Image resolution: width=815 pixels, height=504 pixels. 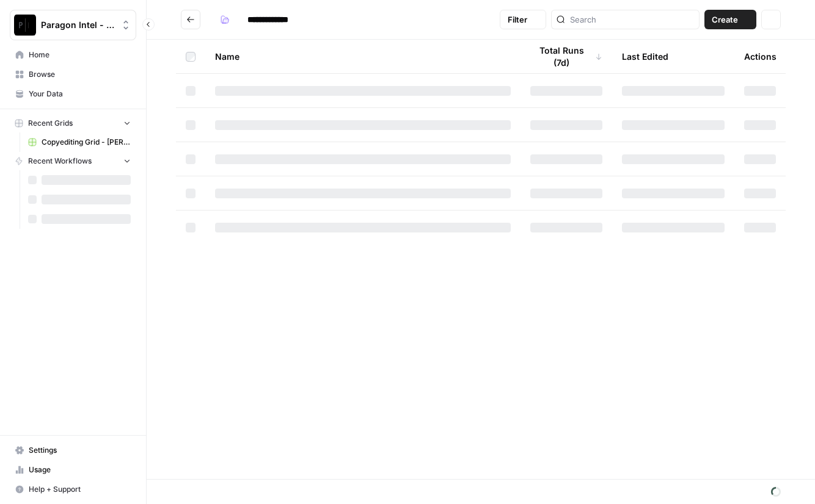 I want to click on a: Settings, so click(x=72, y=450).